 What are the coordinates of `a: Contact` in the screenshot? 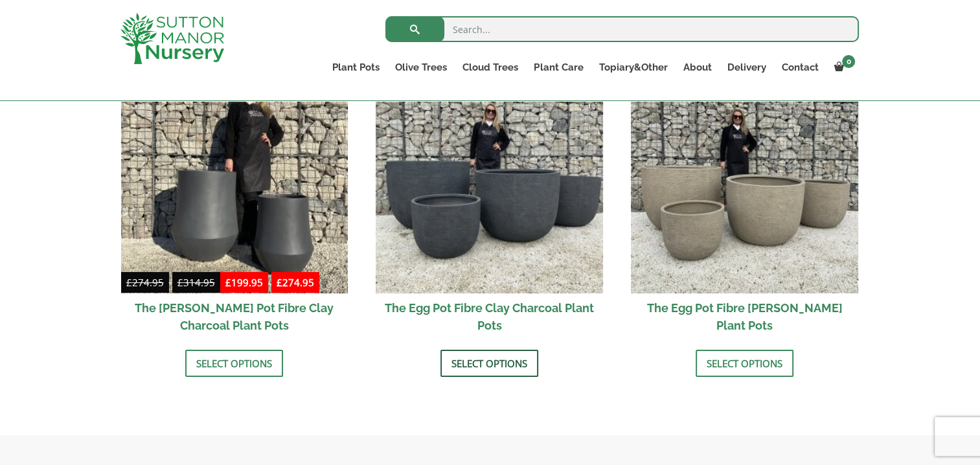 It's located at (799, 67).